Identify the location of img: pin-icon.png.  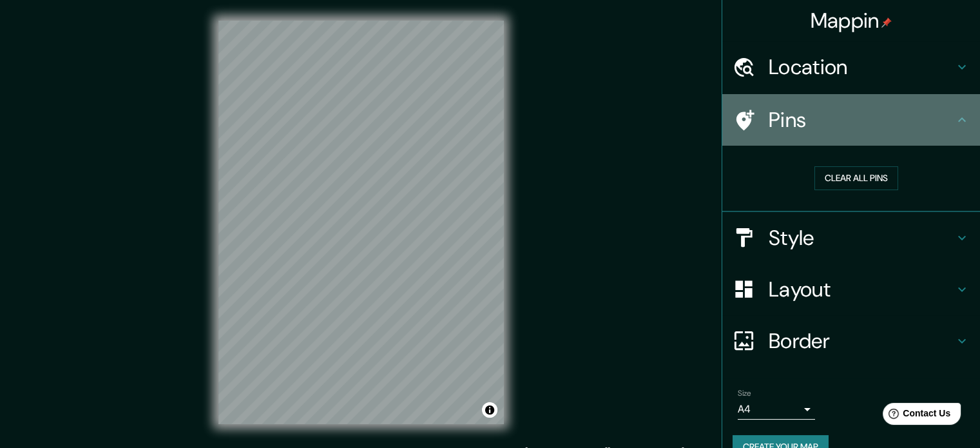
(887, 22).